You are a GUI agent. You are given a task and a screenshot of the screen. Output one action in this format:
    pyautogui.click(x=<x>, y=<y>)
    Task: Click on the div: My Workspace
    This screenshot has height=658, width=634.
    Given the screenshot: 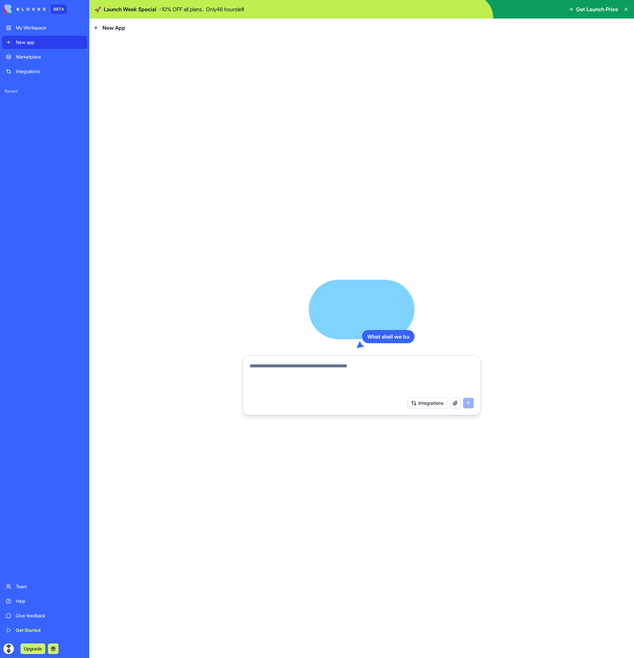 What is the action you would take?
    pyautogui.click(x=50, y=28)
    